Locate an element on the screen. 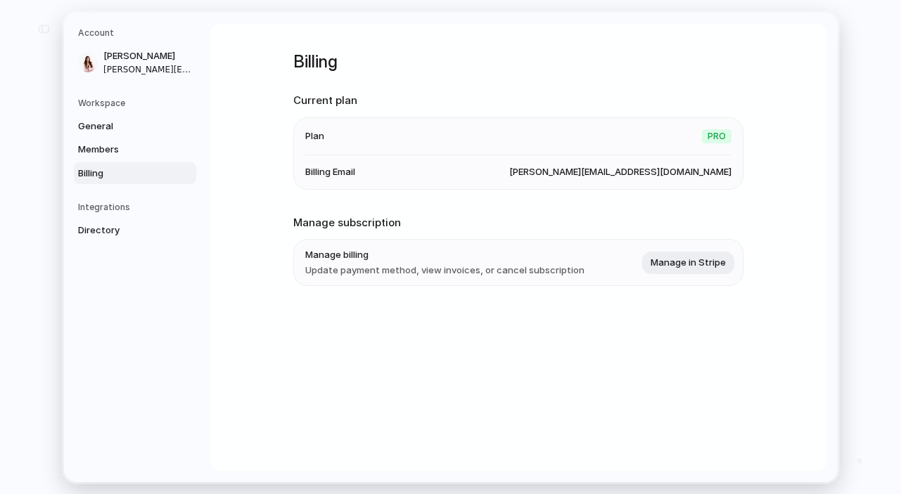  a: General is located at coordinates (135, 126).